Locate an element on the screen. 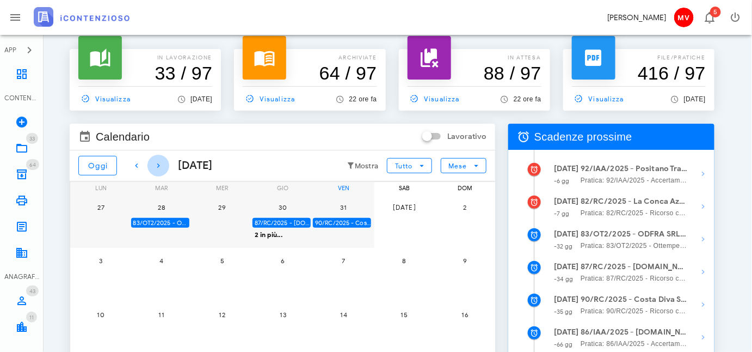 Image resolution: width=752 pixels, height=352 pixels. button: 5 is located at coordinates (222, 261).